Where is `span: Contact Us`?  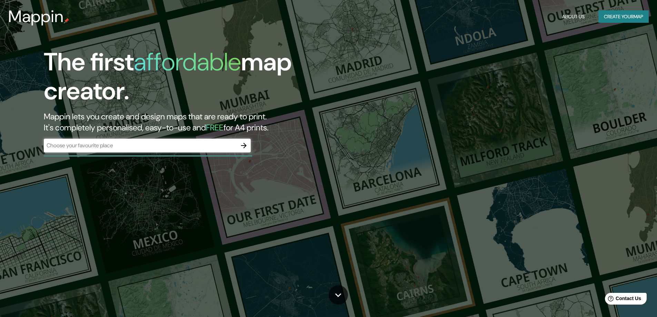
span: Contact Us is located at coordinates (33, 8).